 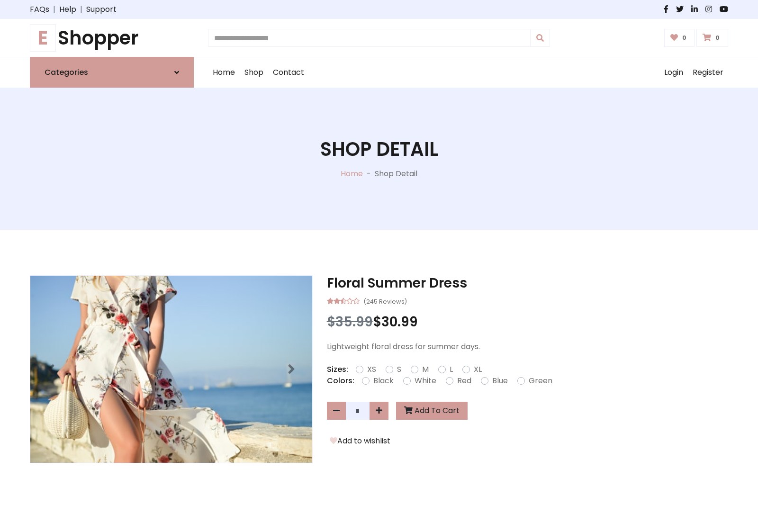 I want to click on a: Login, so click(x=673, y=73).